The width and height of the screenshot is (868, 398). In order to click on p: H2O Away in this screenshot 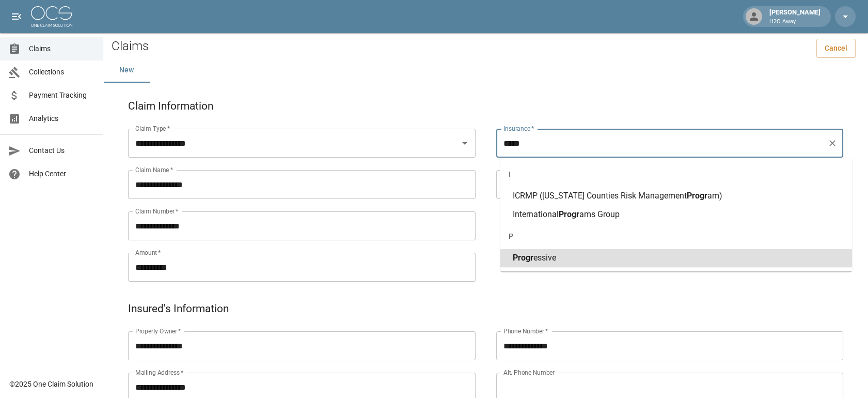, I will do `click(794, 22)`.